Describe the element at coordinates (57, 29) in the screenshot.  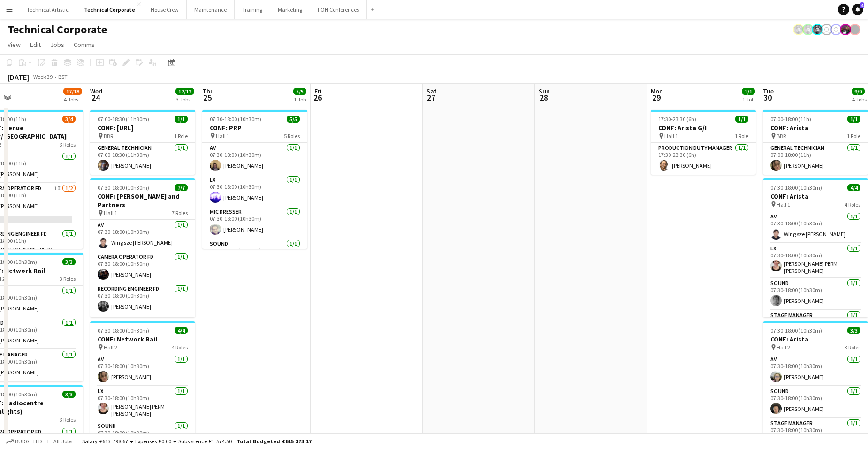
I see `h1: Technical Corporate` at that location.